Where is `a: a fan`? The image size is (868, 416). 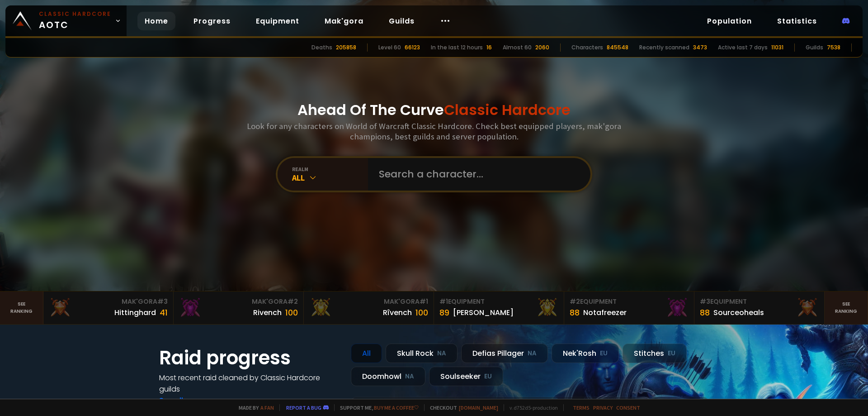 a: a fan is located at coordinates (267, 408).